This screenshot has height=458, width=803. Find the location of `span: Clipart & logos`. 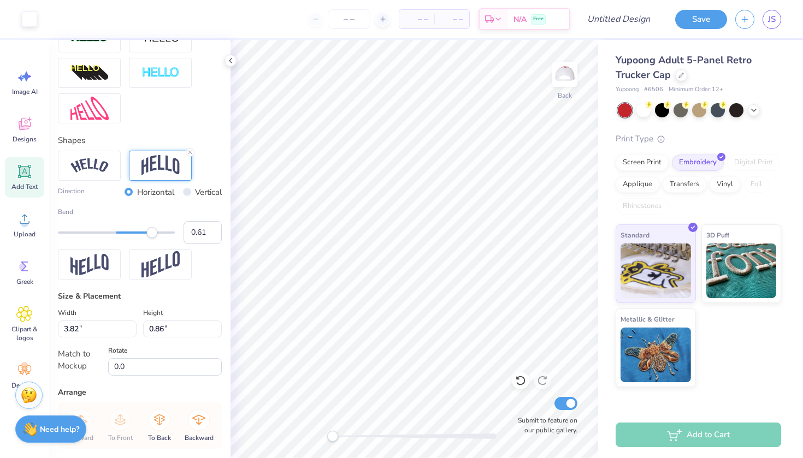

span: Clipart & logos is located at coordinates (25, 334).